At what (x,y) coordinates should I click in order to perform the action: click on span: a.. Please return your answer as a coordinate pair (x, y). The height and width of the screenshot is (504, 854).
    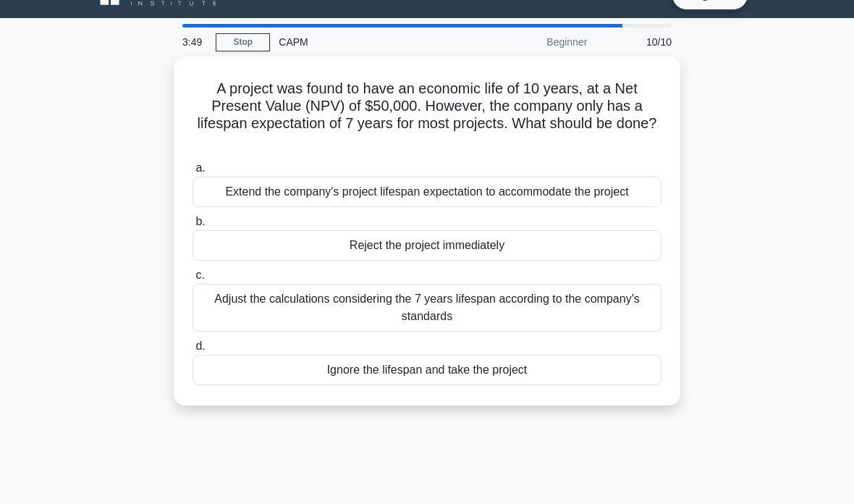
    Looking at the image, I should click on (199, 167).